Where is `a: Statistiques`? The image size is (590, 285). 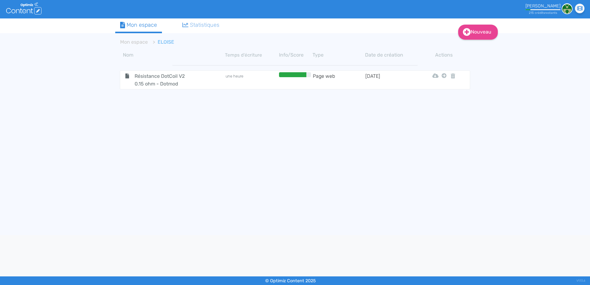 a: Statistiques is located at coordinates (201, 25).